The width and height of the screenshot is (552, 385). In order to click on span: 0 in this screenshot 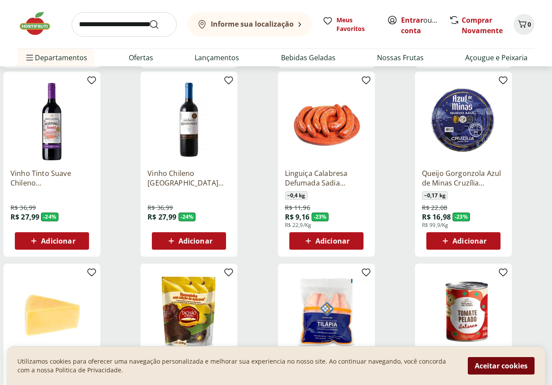, I will do `click(529, 24)`.